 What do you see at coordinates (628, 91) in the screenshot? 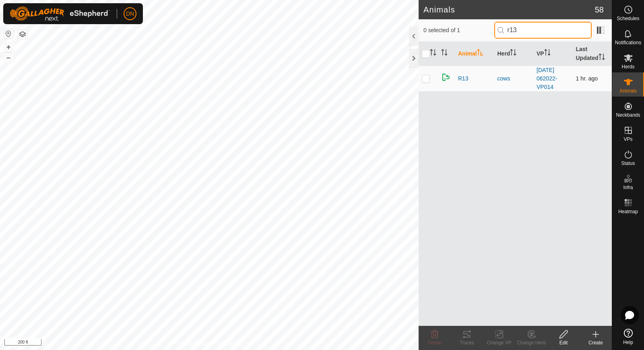
I see `span: Animals` at bounding box center [628, 91].